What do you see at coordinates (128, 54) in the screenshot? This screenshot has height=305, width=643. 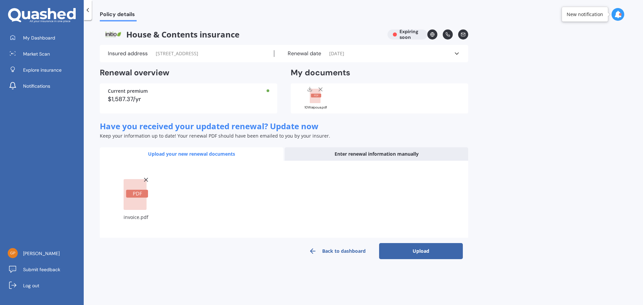 I see `label: Insured address` at bounding box center [128, 54].